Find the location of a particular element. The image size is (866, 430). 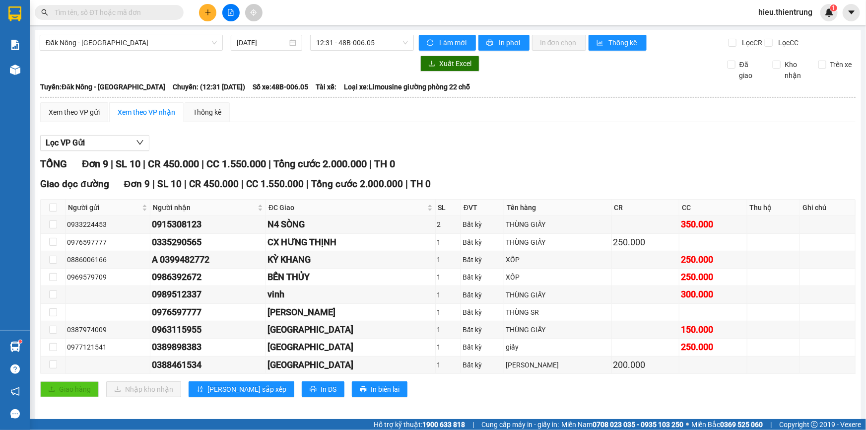

h2: VP Nhận: Văn Phòng Đăk Nông is located at coordinates (146, 118).